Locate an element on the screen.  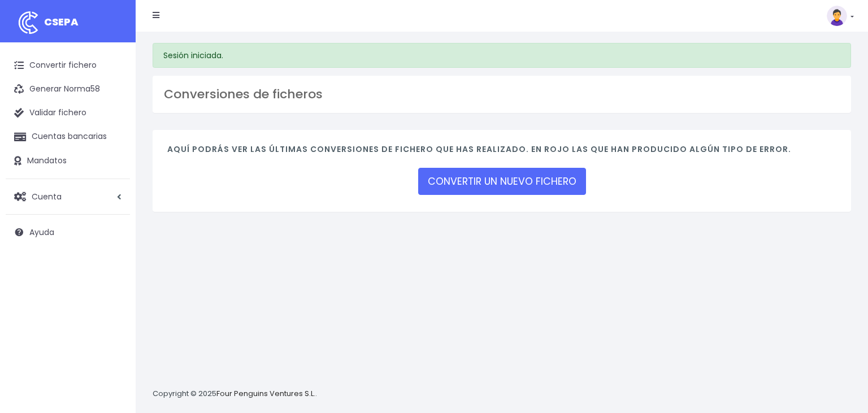
span: CSEPA is located at coordinates (61, 21).